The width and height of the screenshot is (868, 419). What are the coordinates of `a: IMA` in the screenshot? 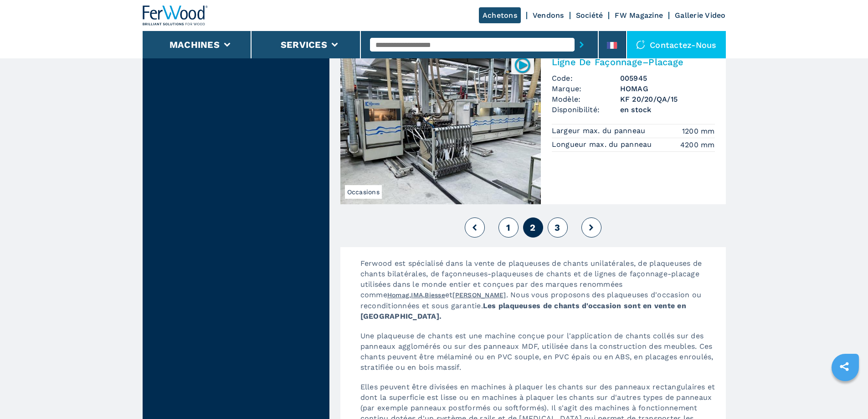 It's located at (417, 295).